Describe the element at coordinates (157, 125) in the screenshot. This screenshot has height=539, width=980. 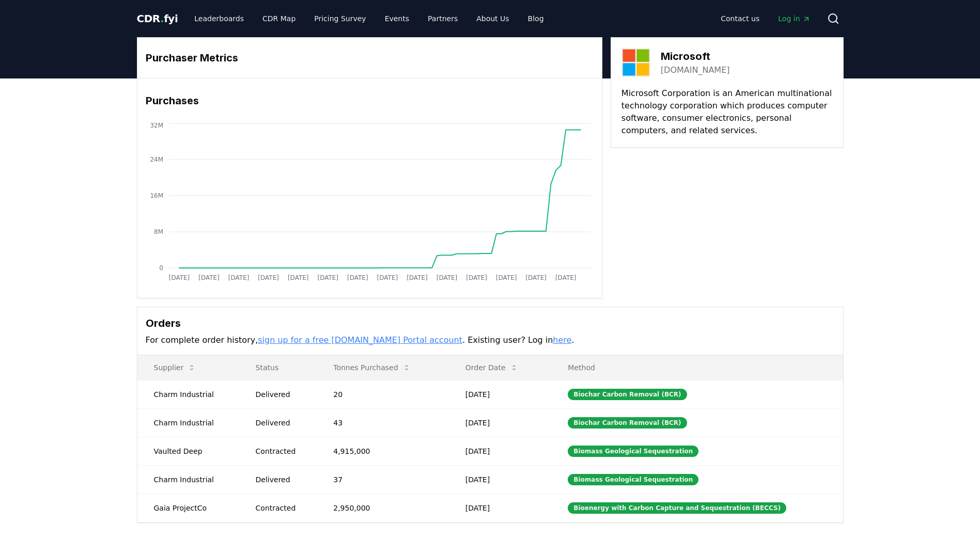
I see `tspan: 32M` at that location.